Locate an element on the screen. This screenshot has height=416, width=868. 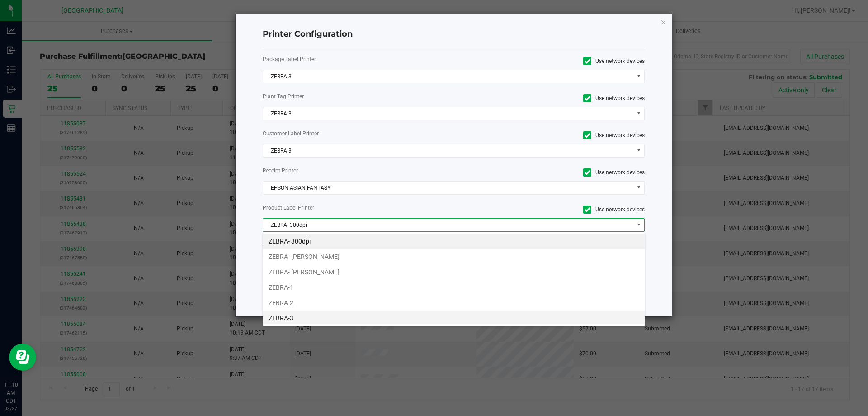
li: ZEBRA-1 is located at coordinates (454, 288).